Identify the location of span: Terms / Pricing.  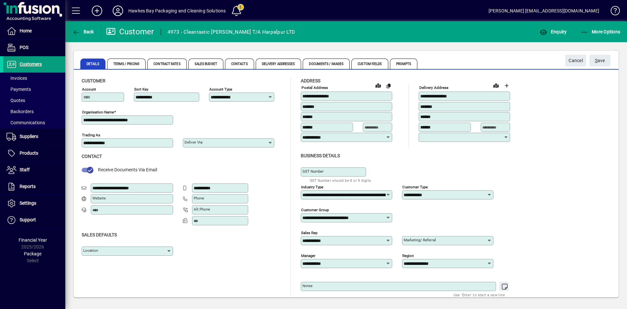
(126, 64).